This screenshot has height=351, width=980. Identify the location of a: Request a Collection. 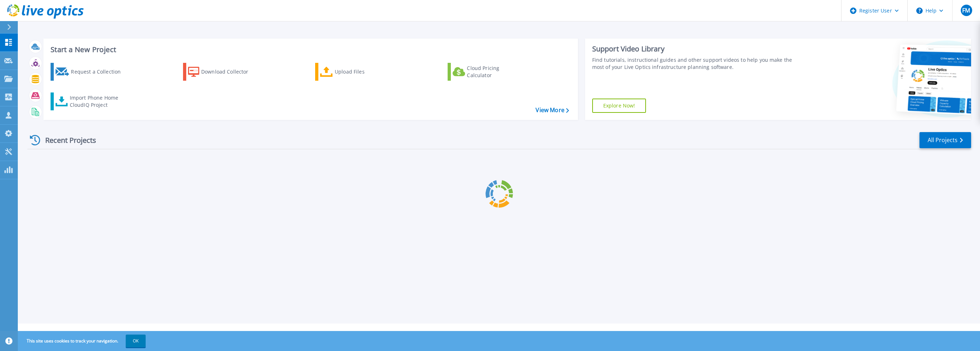
(90, 72).